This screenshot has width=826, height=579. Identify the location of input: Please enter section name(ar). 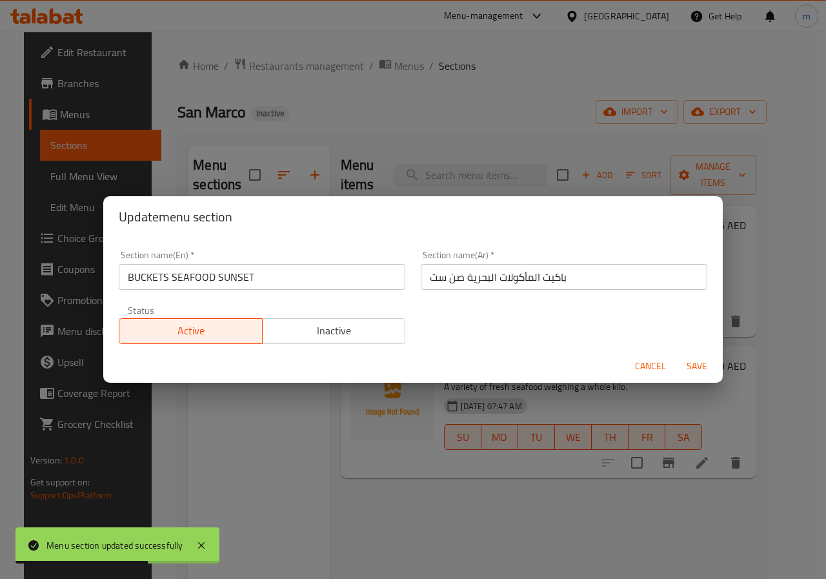
(564, 277).